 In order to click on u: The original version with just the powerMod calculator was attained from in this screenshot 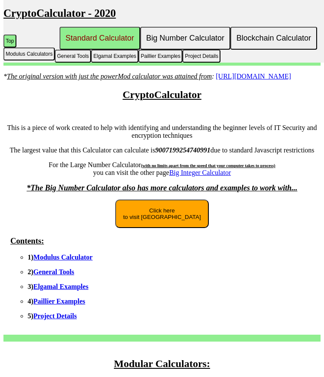, I will do `click(109, 76)`.